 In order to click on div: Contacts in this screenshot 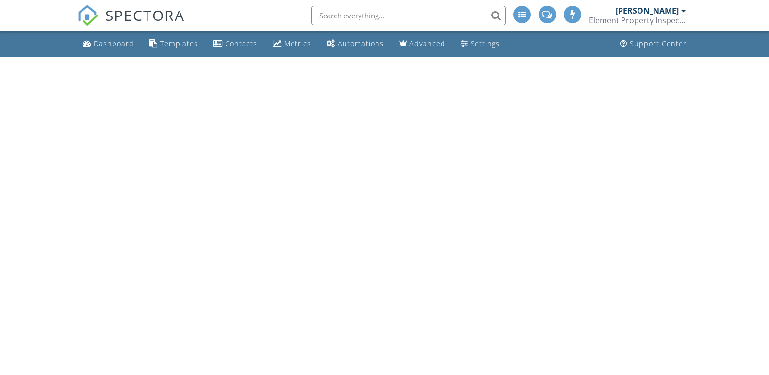, I will do `click(241, 43)`.